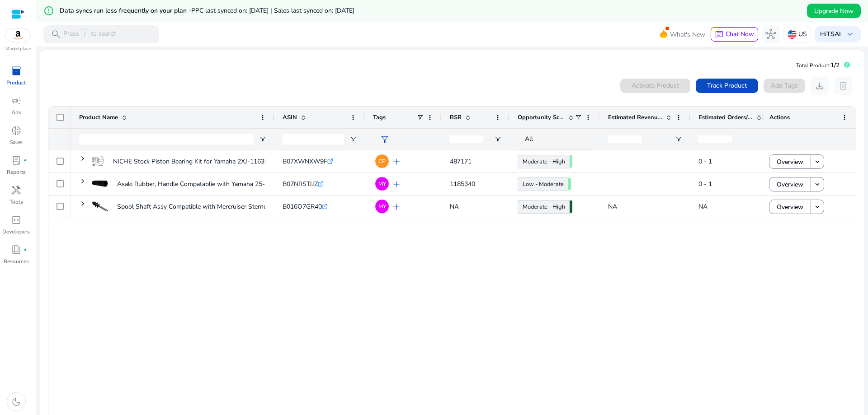 The height and width of the screenshot is (415, 868). Describe the element at coordinates (224, 162) in the screenshot. I see `p: NICHE Stock Piston Bearing Kit for Yamaha 2XJ-11635-01 2XJ-11636-01-00...` at that location.